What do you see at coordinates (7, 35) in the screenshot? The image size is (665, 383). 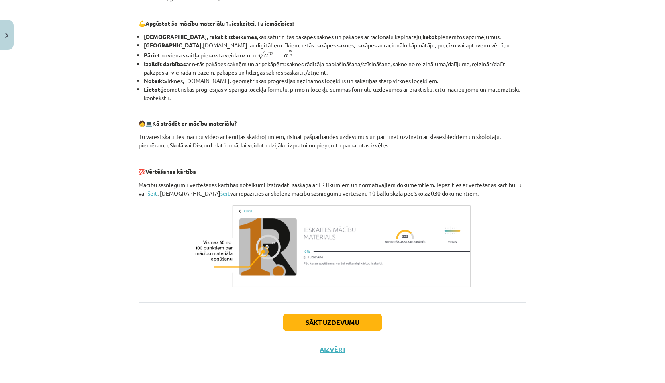 I see `img: icon-close-lesson-0947bae3869378f0d4975bcd49f059093ad1ed9edebbc8119c70593378902aed.svg` at bounding box center [7, 35].